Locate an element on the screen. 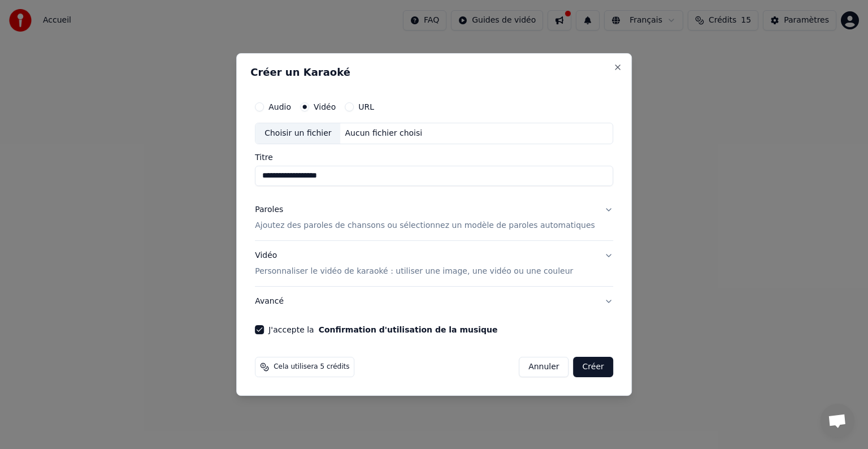 The width and height of the screenshot is (868, 449). label: J'accepte la is located at coordinates (382, 330).